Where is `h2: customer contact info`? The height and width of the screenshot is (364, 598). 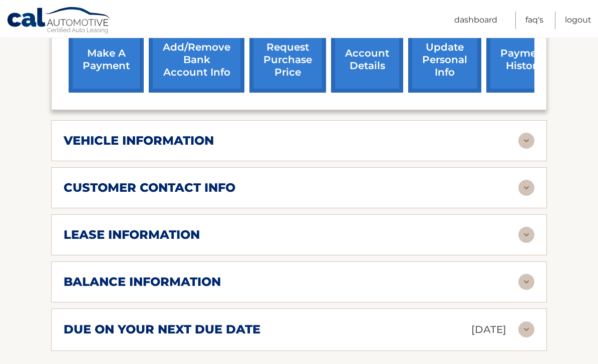
h2: customer contact info is located at coordinates (149, 188).